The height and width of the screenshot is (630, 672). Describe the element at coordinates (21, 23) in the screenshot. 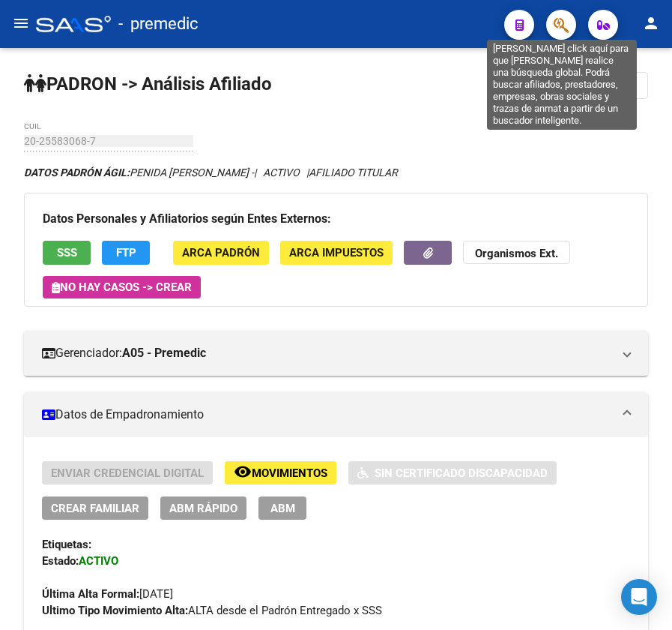

I see `mat-icon: menu` at that location.